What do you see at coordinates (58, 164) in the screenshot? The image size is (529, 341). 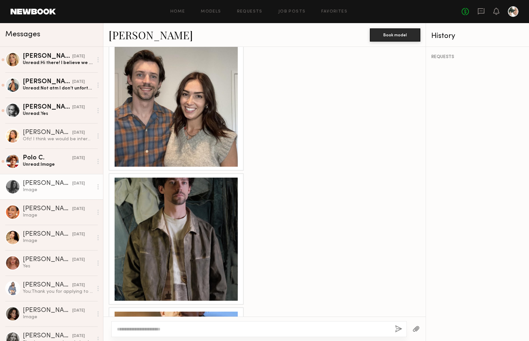 I see `div: Unread: Image` at bounding box center [58, 164].